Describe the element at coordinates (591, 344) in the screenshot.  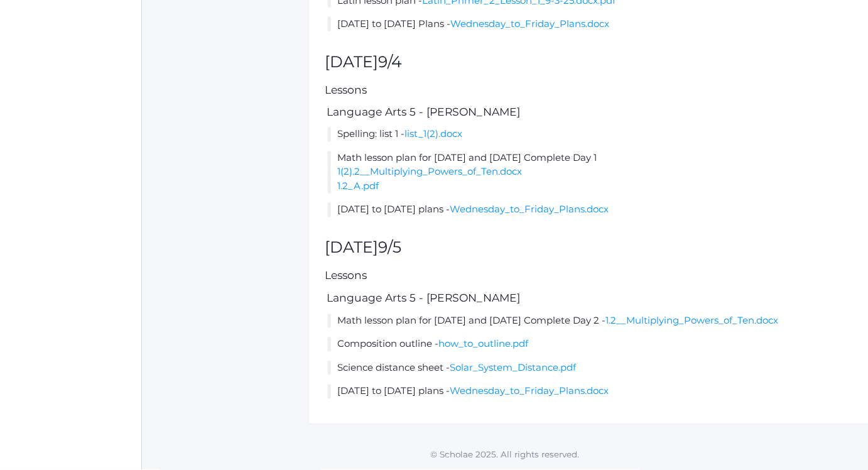
I see `li: Composition outline -` at that location.